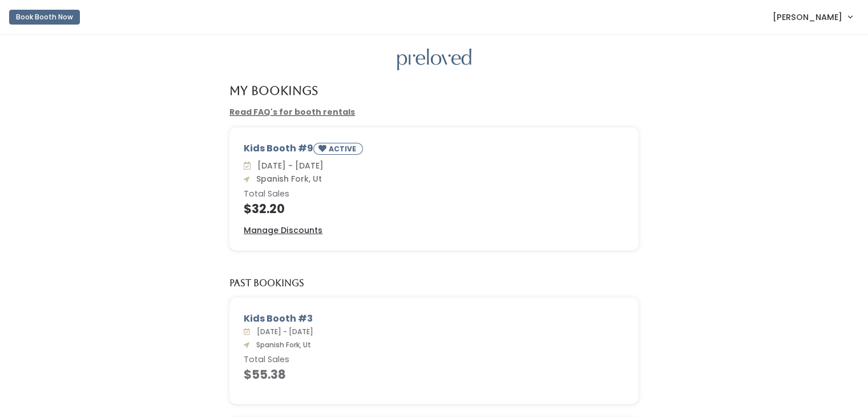 This screenshot has height=417, width=868. Describe the element at coordinates (434, 374) in the screenshot. I see `h4: $55.38` at that location.